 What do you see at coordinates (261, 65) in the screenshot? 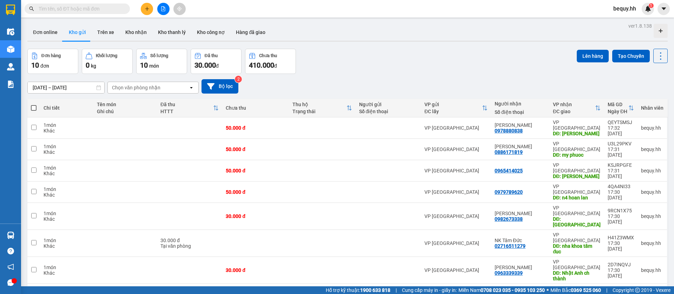
I see `span: 410.000` at bounding box center [261, 65].